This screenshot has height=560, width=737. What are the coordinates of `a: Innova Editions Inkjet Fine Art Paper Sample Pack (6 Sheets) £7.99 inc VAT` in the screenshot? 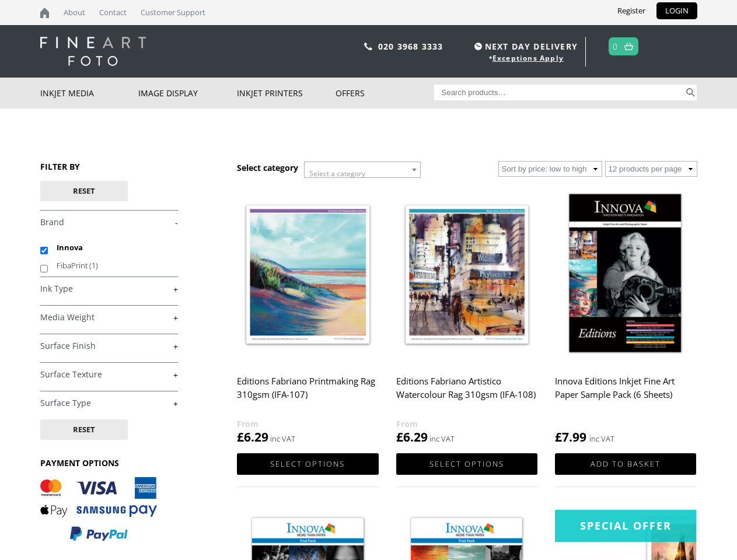 It's located at (625, 316).